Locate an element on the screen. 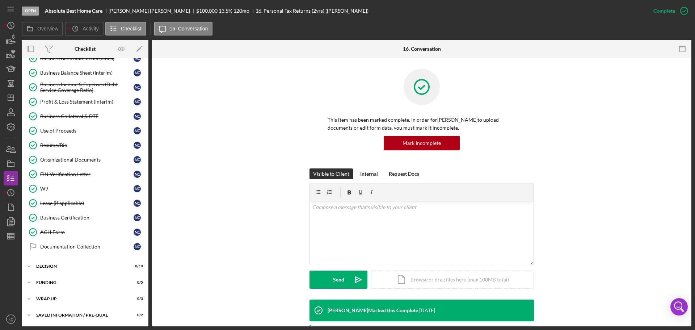  a: ACH FormNC is located at coordinates (85, 232).